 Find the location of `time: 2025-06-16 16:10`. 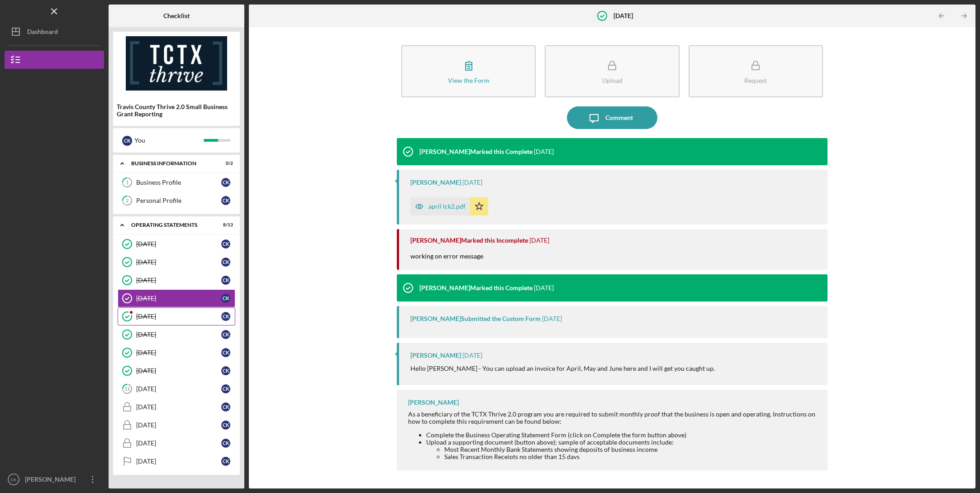

time: 2025-06-16 16:10 is located at coordinates (543, 152).